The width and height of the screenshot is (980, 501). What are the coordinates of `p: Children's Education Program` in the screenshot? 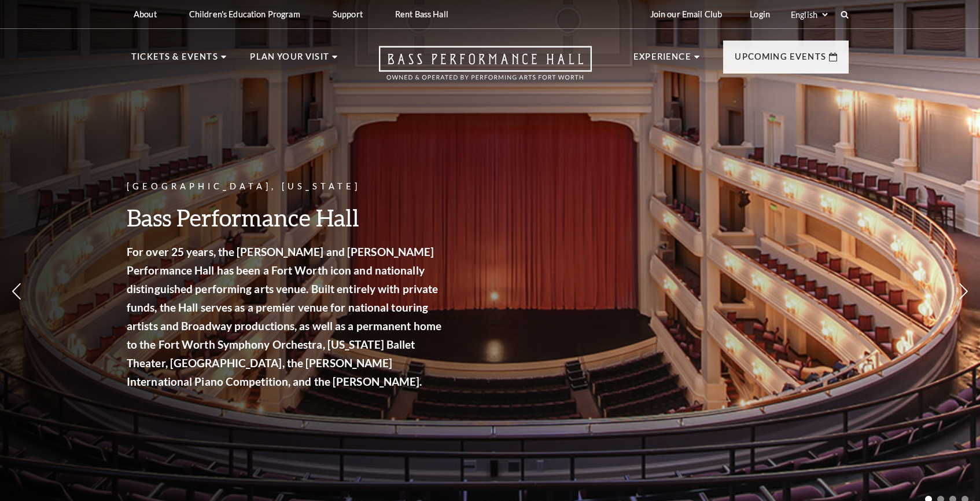 It's located at (245, 14).